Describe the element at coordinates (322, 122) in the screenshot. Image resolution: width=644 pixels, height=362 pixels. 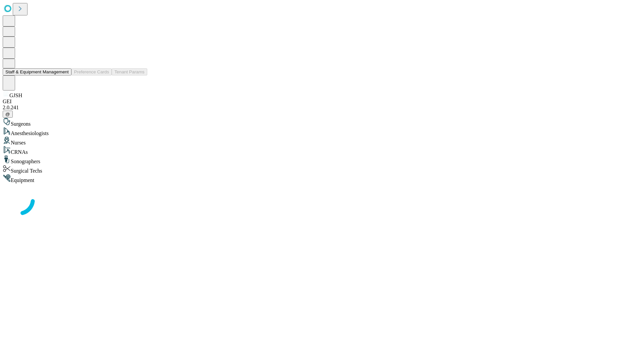
I see `div: Surgeons` at that location.